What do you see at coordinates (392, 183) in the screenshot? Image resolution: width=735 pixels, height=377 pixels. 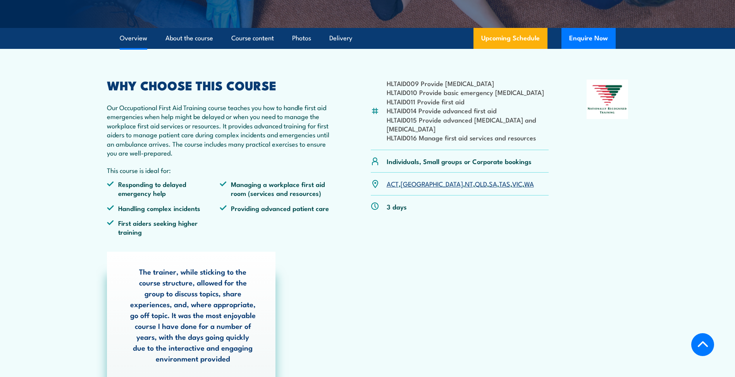 I see `a: ACT` at bounding box center [392, 183].